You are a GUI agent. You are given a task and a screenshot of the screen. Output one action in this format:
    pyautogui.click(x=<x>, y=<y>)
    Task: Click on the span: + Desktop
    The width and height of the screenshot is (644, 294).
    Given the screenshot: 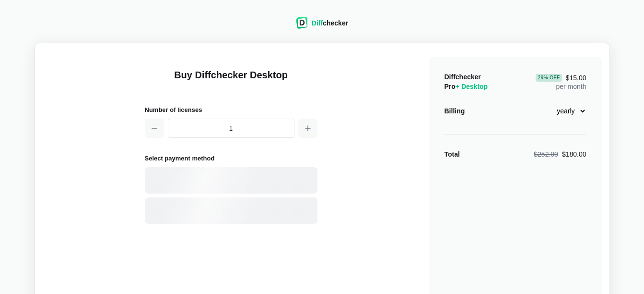 What is the action you would take?
    pyautogui.click(x=471, y=86)
    